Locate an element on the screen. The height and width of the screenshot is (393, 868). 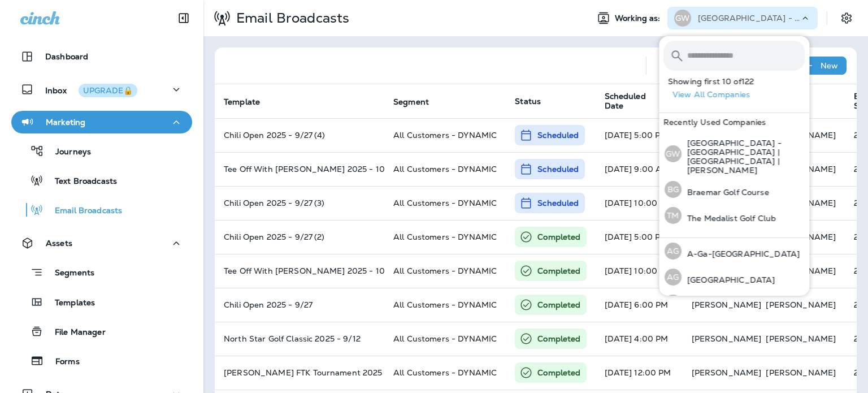
div: TM is located at coordinates (673, 216).